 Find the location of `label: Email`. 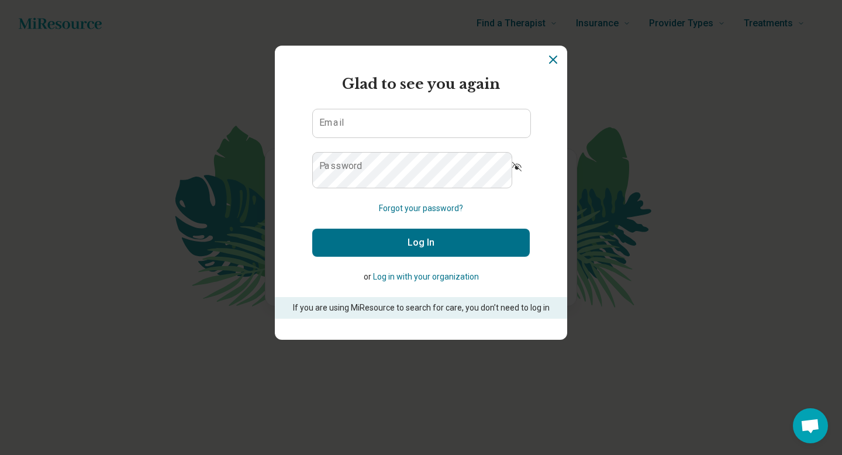

label: Email is located at coordinates (332, 123).